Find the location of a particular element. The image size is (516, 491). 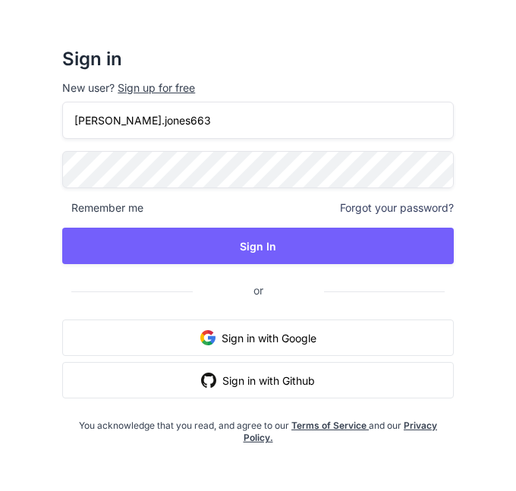

button: Sign in with Github is located at coordinates (258, 380).